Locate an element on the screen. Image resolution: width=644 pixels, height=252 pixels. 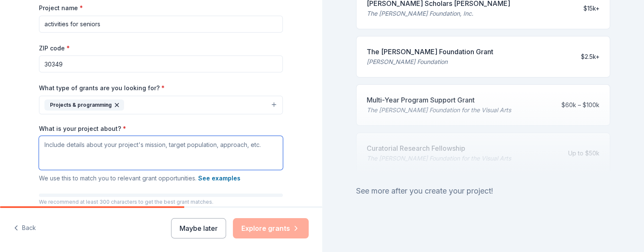
label: Project name is located at coordinates (61, 8).